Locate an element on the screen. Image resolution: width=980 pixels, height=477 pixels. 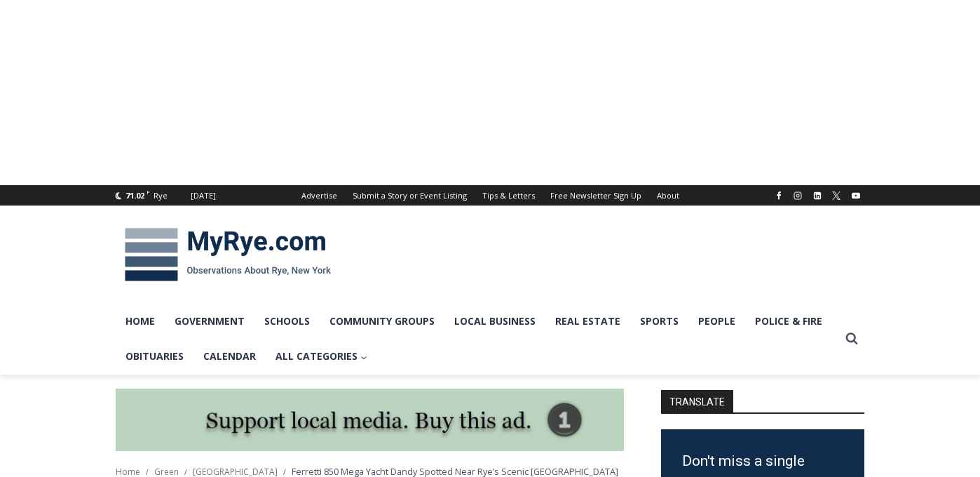
a: YouTube is located at coordinates (856, 196).